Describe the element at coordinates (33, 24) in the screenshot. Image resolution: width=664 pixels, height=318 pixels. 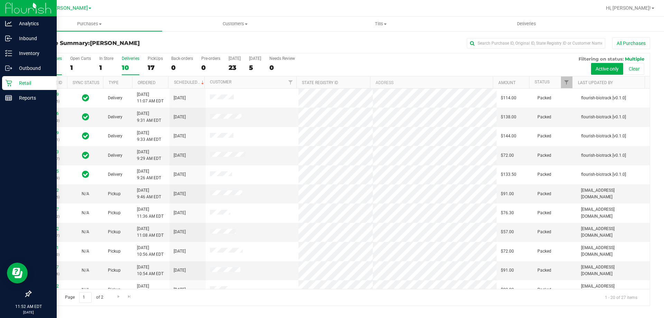
I see `p: Analytics` at that location.